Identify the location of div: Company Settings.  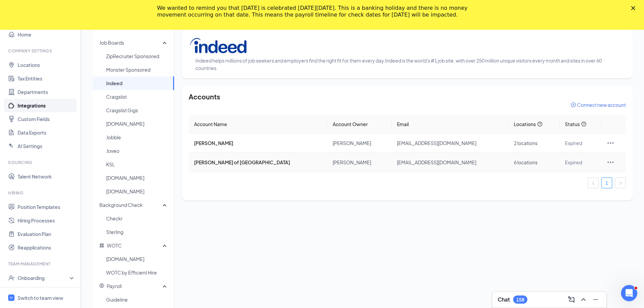
(41, 51).